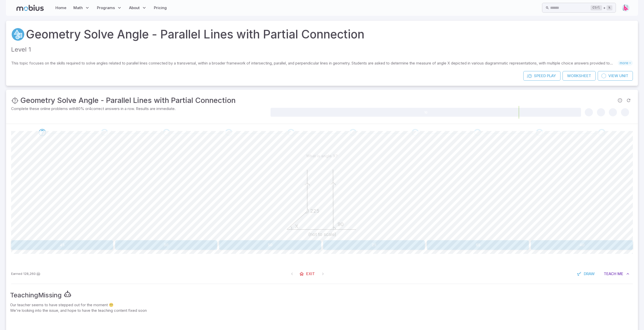  What do you see at coordinates (374, 245) in the screenshot?
I see `button: 25` at bounding box center [374, 245].